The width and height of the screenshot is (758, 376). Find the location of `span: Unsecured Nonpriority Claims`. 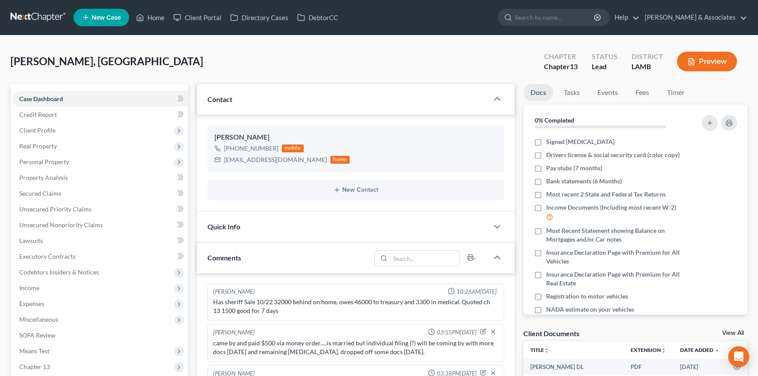

span: Unsecured Nonpriority Claims is located at coordinates (61, 225).